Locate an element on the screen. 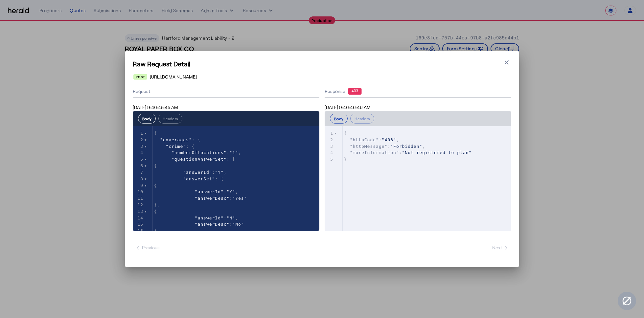 The width and height of the screenshot is (644, 318). div: 8 is located at coordinates (138, 179).